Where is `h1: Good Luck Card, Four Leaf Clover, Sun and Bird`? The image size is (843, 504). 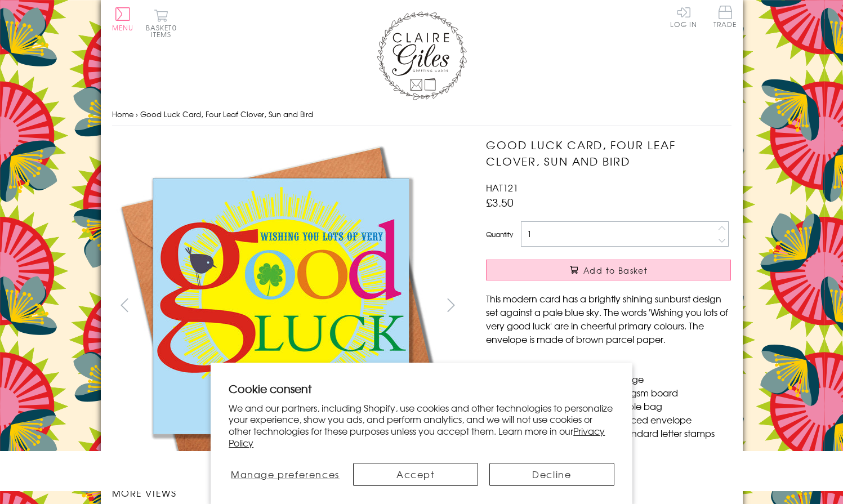
h1: Good Luck Card, Four Leaf Clover, Sun and Bird is located at coordinates (609, 153).